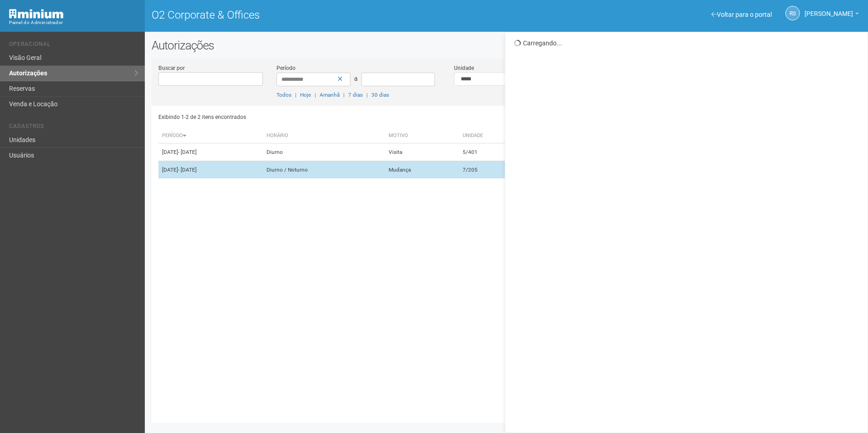  Describe the element at coordinates (325, 15) in the screenshot. I see `h1: O2 Corporate & Offices` at that location.